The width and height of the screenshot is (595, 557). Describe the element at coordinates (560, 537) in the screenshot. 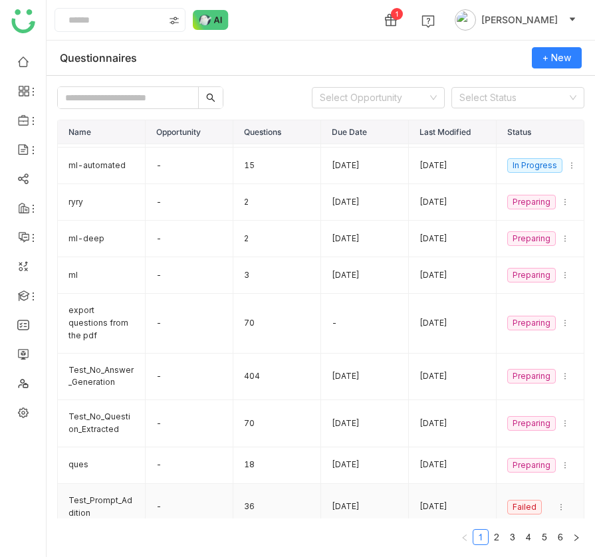

I see `li: 6` at that location.